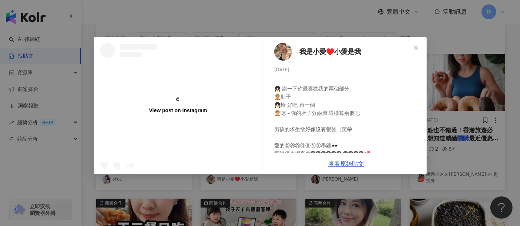  What do you see at coordinates (178, 106) in the screenshot?
I see `a: View post on Instagram` at bounding box center [178, 106].